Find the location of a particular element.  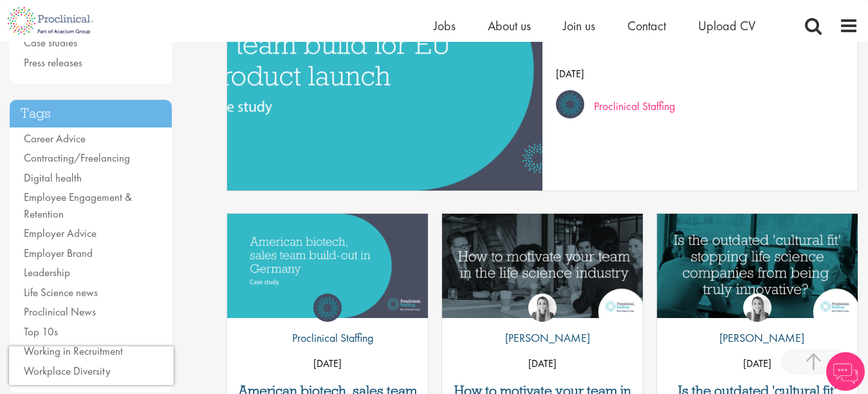

a: Join us is located at coordinates (579, 26).